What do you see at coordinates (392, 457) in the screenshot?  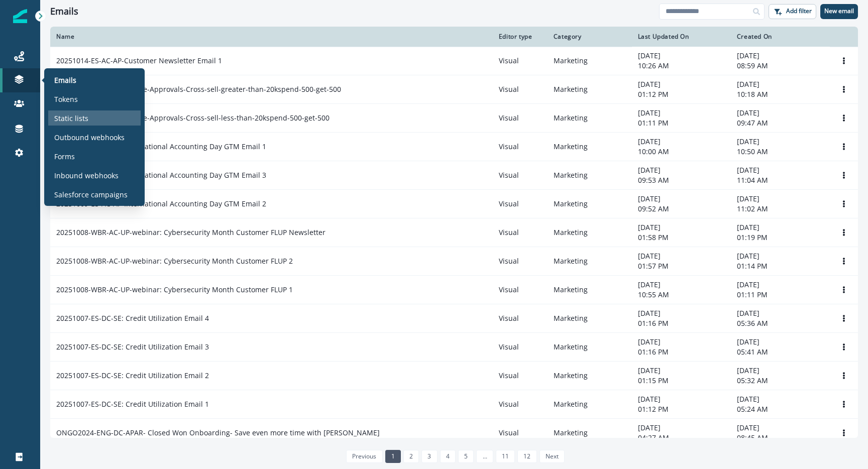 I see `a: Page 1 is your current page` at bounding box center [392, 457].